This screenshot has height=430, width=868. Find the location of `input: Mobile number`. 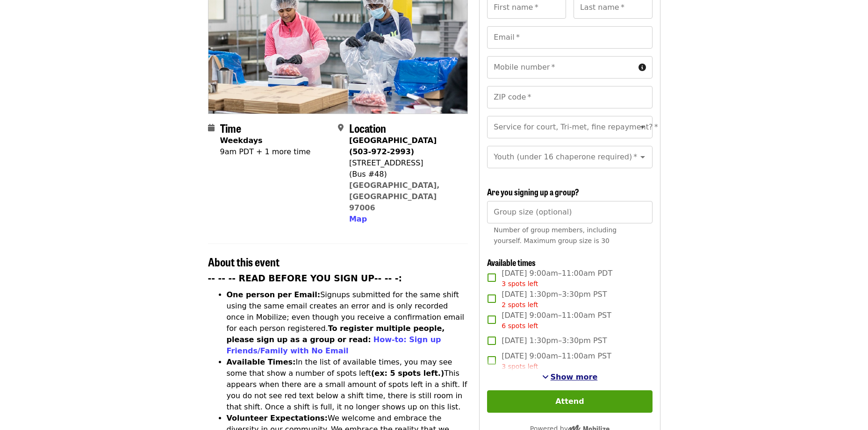

input: Mobile number is located at coordinates (561, 67).